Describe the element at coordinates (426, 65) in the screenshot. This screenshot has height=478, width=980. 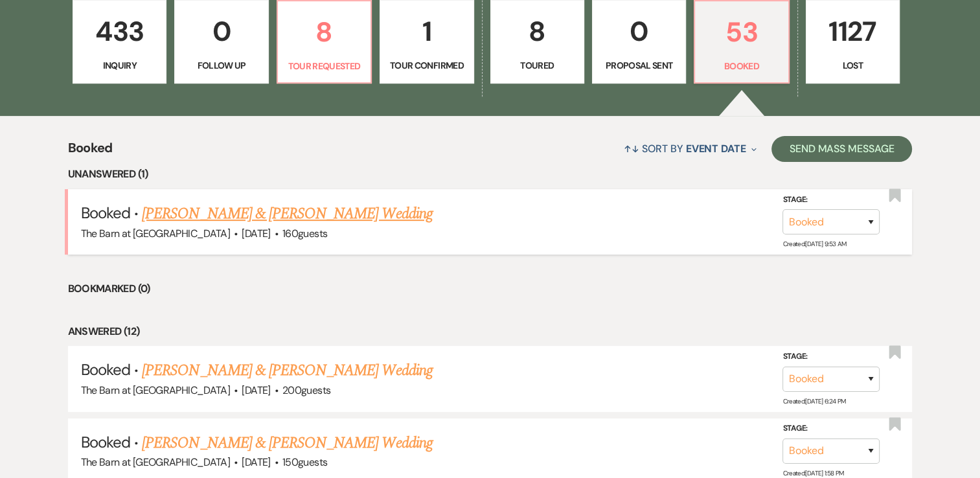
I see `p: Tour Confirmed` at that location.